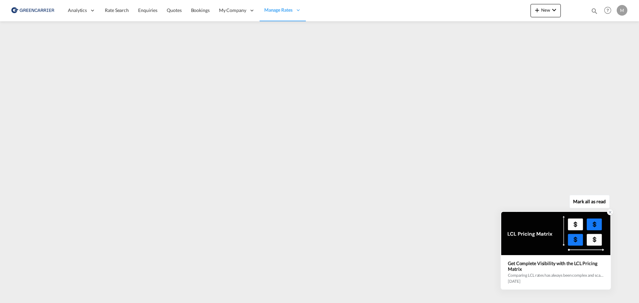 Image resolution: width=639 pixels, height=303 pixels. Describe the element at coordinates (278, 10) in the screenshot. I see `span: Manage Rates` at that location.